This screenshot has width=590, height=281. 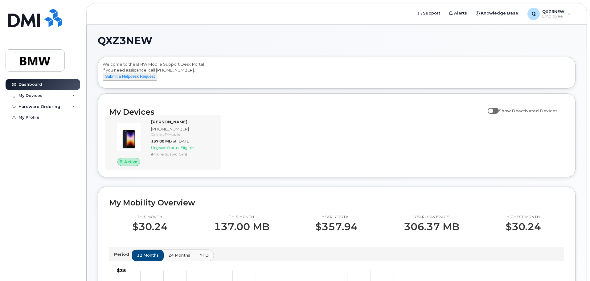 What do you see at coordinates (432, 227) in the screenshot?
I see `p: 306.37 MB` at bounding box center [432, 227].